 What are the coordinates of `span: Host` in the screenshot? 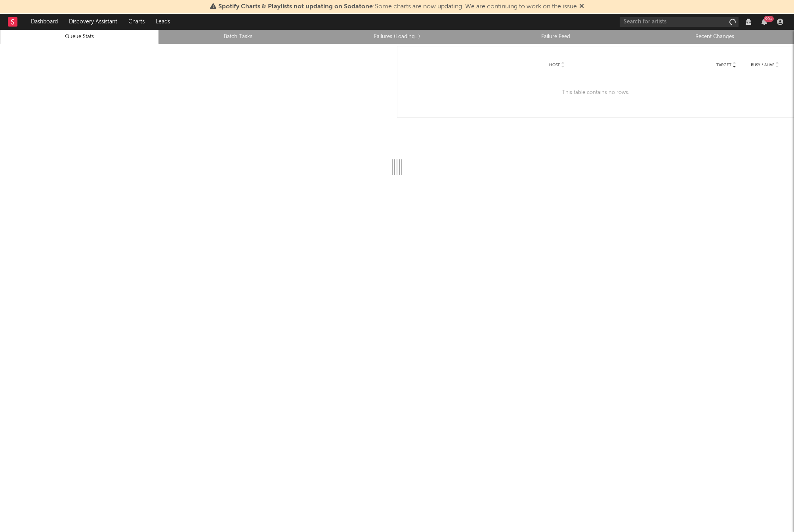 It's located at (554, 65).